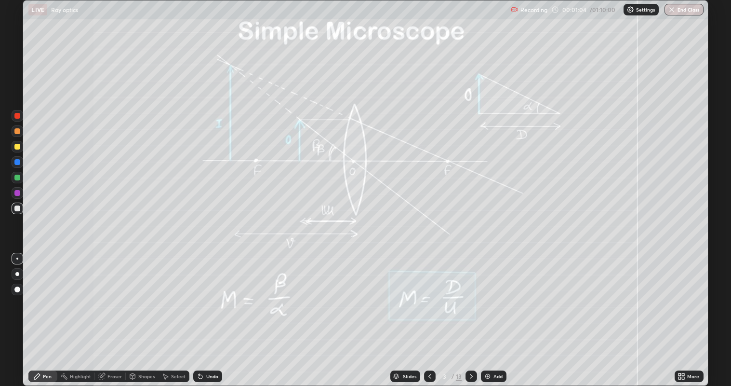 Image resolution: width=731 pixels, height=386 pixels. I want to click on div: 3, so click(444, 376).